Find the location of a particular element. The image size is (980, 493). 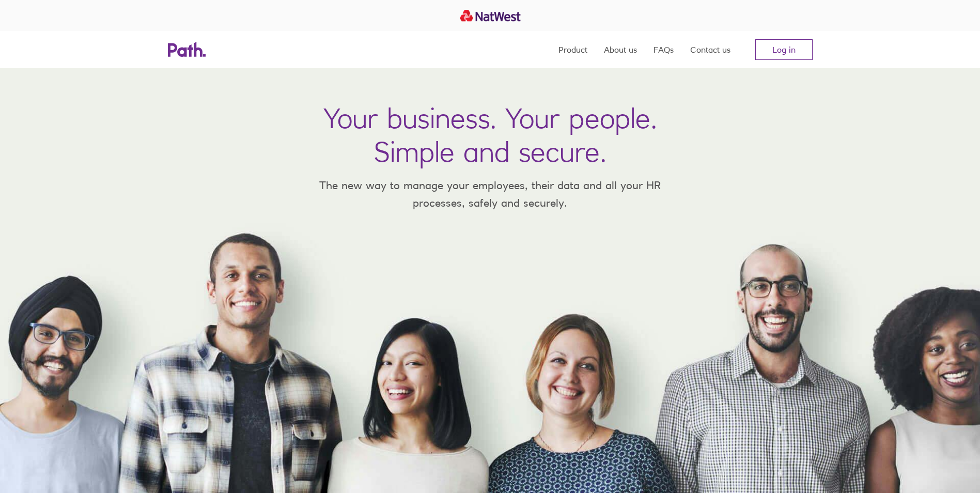

p: The new way to manage your employees, their data and all your HR processes, safely and securely. is located at coordinates (490, 194).